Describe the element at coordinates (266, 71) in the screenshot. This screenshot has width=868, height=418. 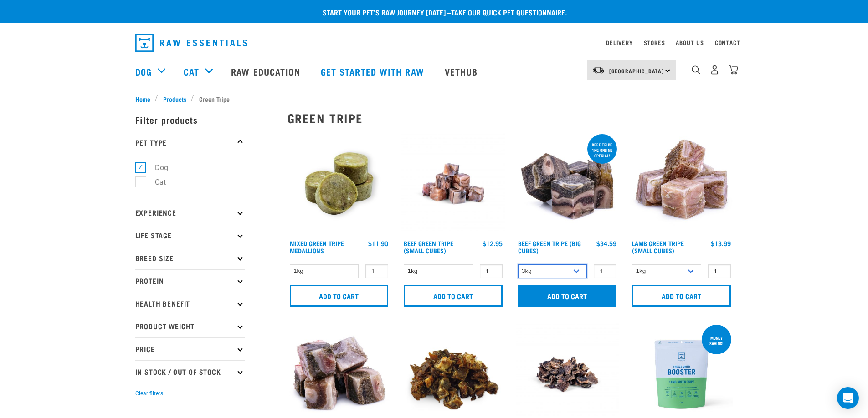
I see `a: Raw Education` at that location.